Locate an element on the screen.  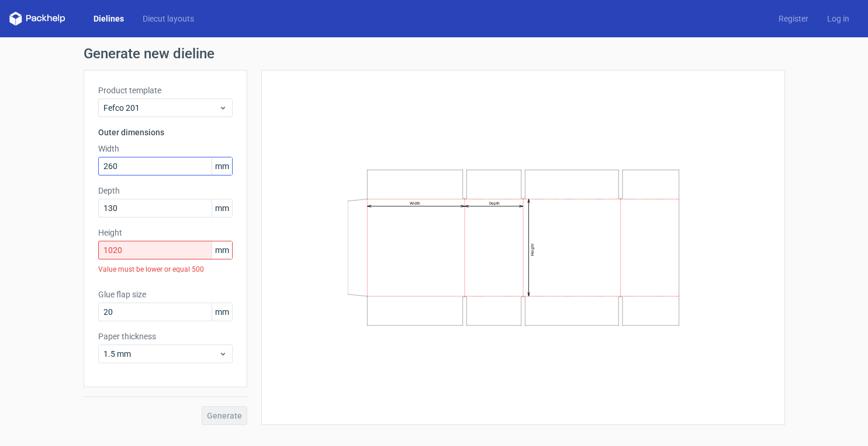
a: Dielines is located at coordinates (109, 19).